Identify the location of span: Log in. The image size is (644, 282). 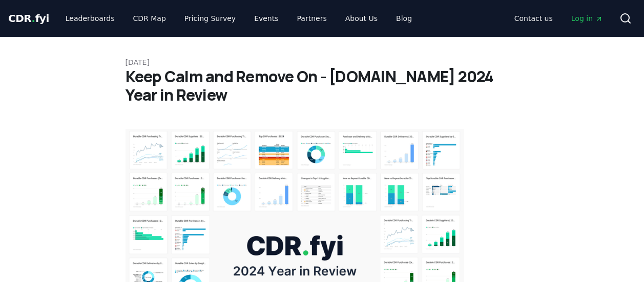
(587, 19).